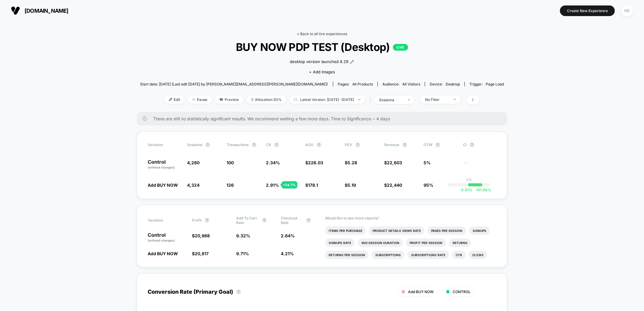 The height and width of the screenshot is (311, 644). I want to click on span: AOV, so click(309, 144).